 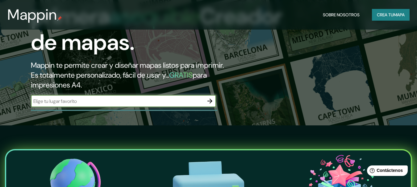 What do you see at coordinates (127, 65) in the screenshot?
I see `font: Mappin te permite crear y diseñar mapas listos para imprimir.` at bounding box center [127, 65].